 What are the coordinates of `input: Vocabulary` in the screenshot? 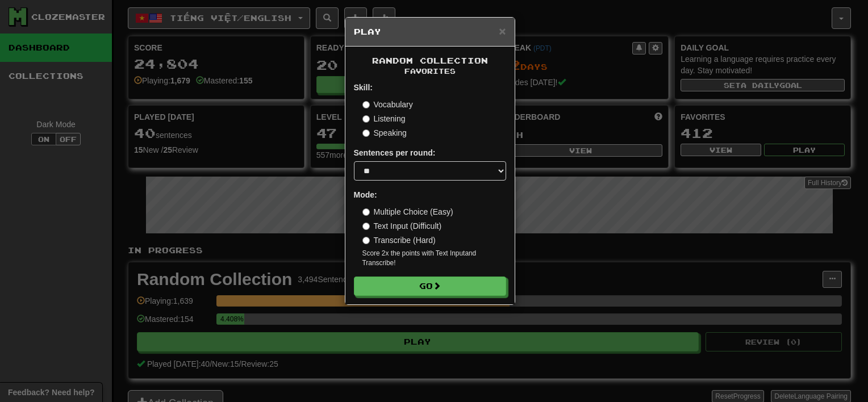 It's located at (366, 104).